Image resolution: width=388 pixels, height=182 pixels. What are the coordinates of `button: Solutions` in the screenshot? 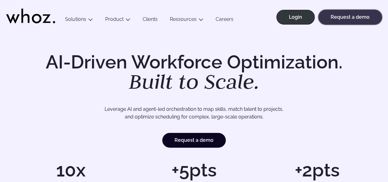 It's located at (79, 20).